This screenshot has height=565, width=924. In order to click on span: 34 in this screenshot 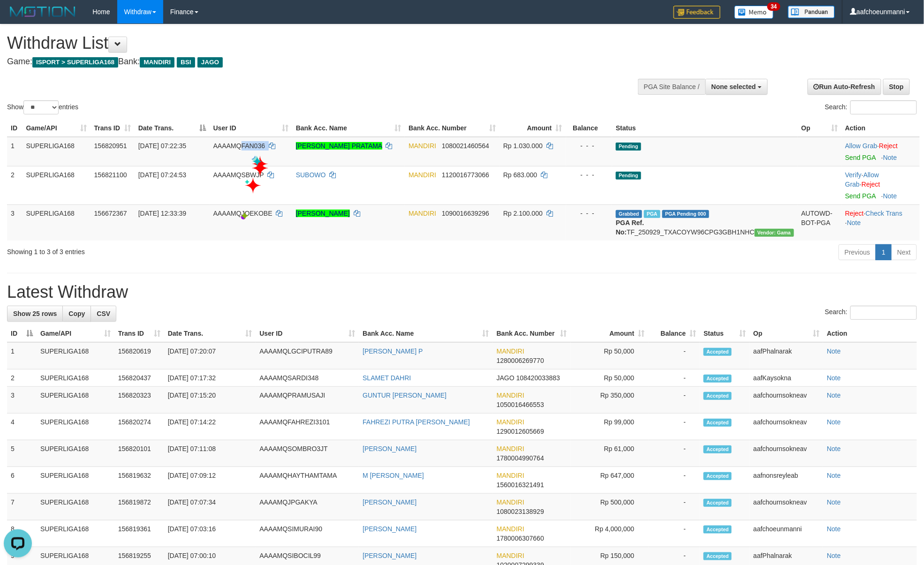, I will do `click(774, 7)`.